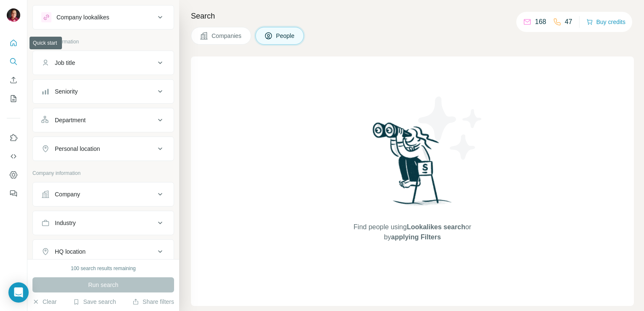 The height and width of the screenshot is (311, 644). Describe the element at coordinates (103, 252) in the screenshot. I see `button: HQ location` at that location.